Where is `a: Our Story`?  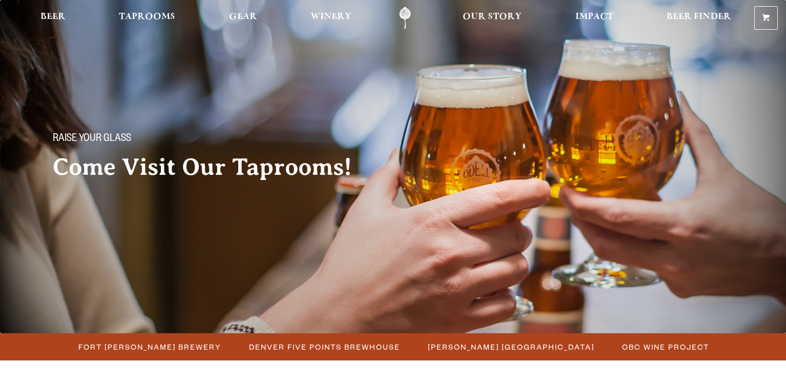 a: Our Story is located at coordinates (492, 18).